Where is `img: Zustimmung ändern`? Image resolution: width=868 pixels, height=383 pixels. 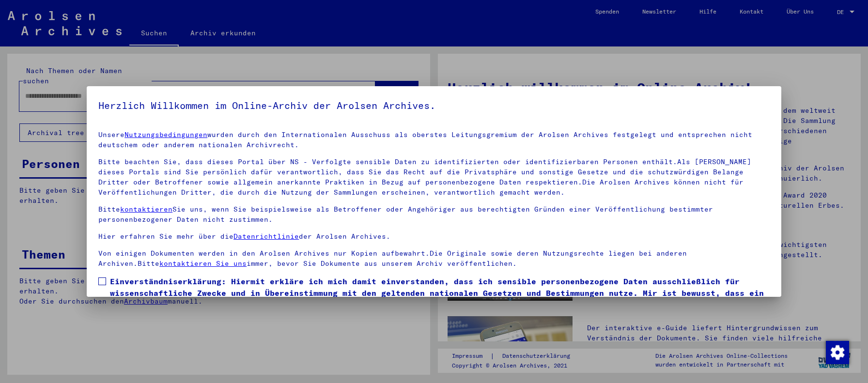 img: Zustimmung ändern is located at coordinates (837, 352).